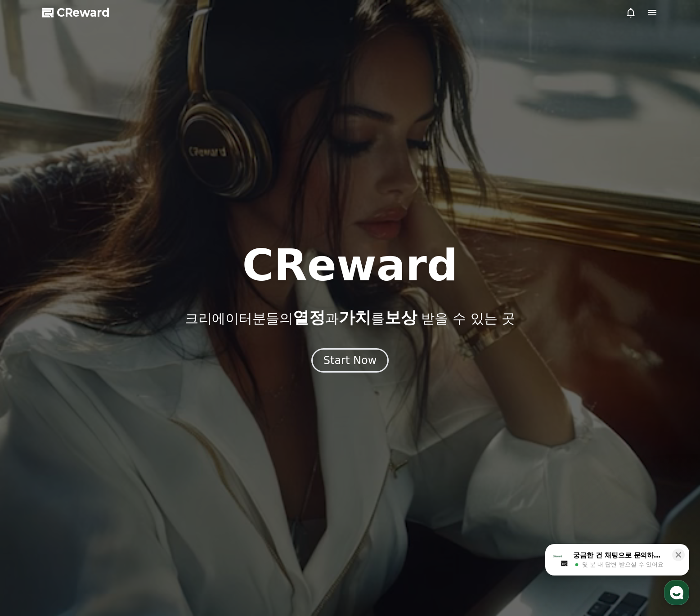 The width and height of the screenshot is (700, 616). I want to click on p: 크리에이터분들의 과 를 받을 수 있는 곳, so click(350, 318).